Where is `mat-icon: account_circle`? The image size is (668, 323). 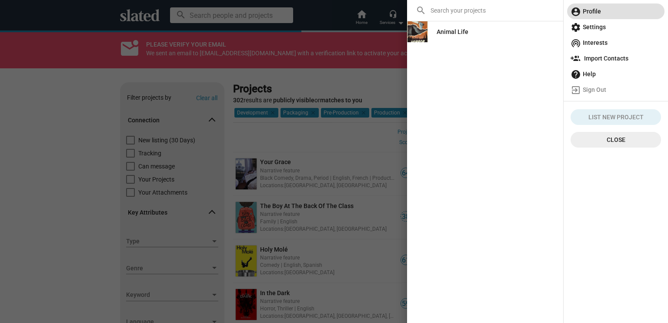 mat-icon: account_circle is located at coordinates (576, 12).